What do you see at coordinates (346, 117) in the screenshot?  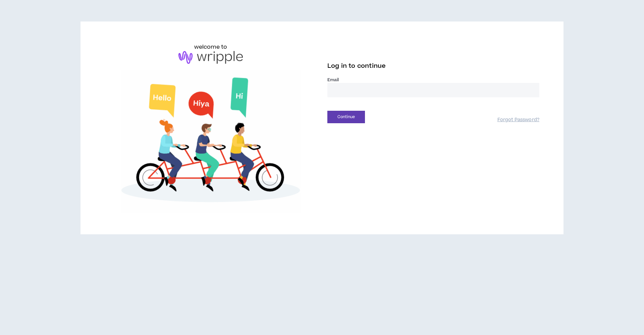 I see `button: Continue` at bounding box center [346, 117].